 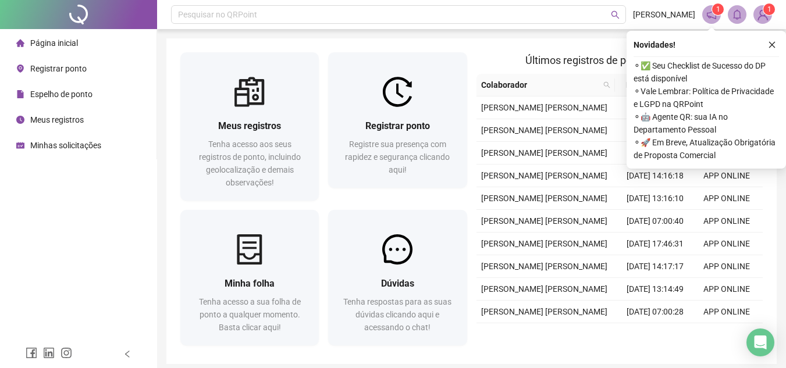 What do you see at coordinates (772, 45) in the screenshot?
I see `span: close` at bounding box center [772, 45].